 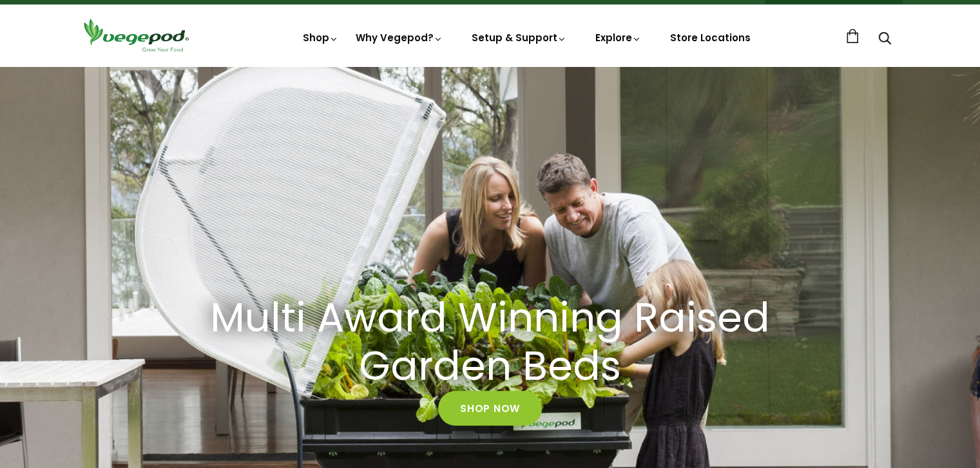 I want to click on a: Why Vegepod?, so click(x=400, y=38).